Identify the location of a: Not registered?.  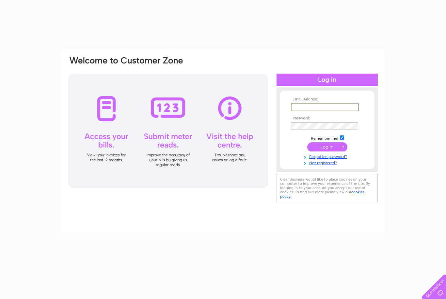
(328, 162).